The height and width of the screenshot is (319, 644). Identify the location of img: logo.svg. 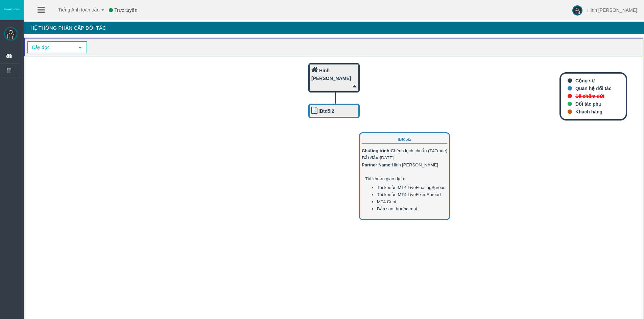
(12, 9).